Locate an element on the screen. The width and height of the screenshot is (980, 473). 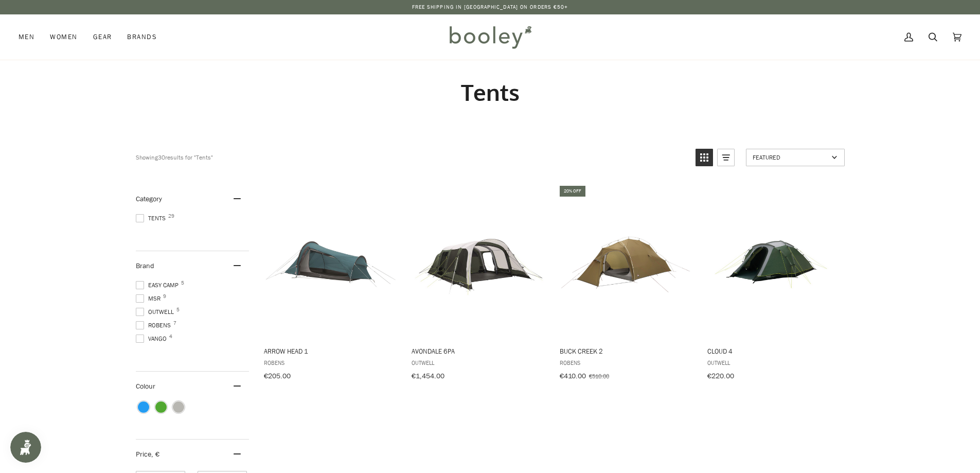
a: Men is located at coordinates (30, 37).